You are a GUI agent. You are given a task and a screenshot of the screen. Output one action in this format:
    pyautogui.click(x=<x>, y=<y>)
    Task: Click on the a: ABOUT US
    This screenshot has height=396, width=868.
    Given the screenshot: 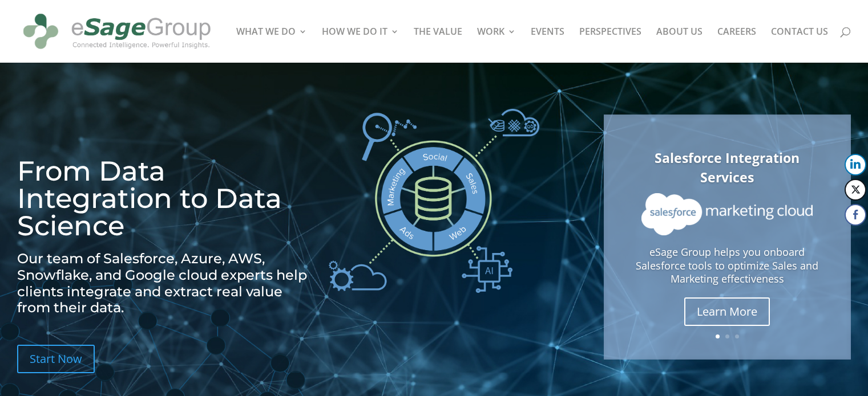 What is the action you would take?
    pyautogui.click(x=679, y=45)
    